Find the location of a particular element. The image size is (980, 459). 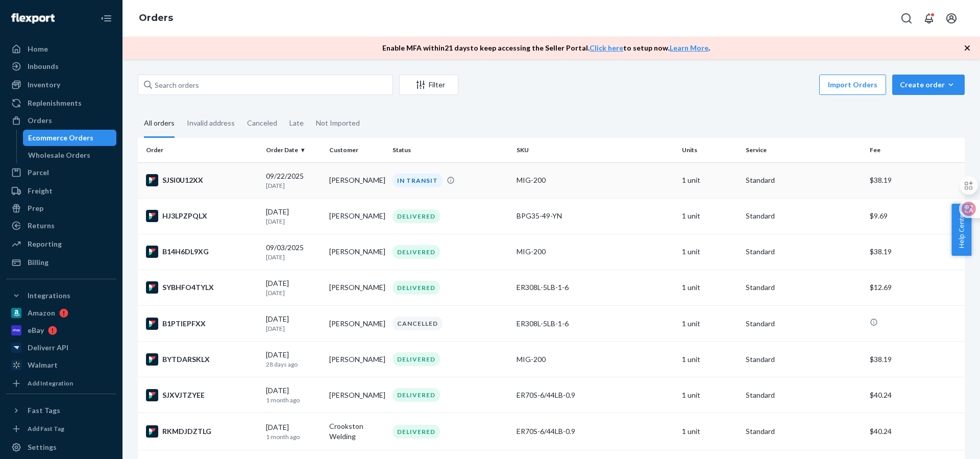

div: Ecommerce Orders is located at coordinates (61, 138).